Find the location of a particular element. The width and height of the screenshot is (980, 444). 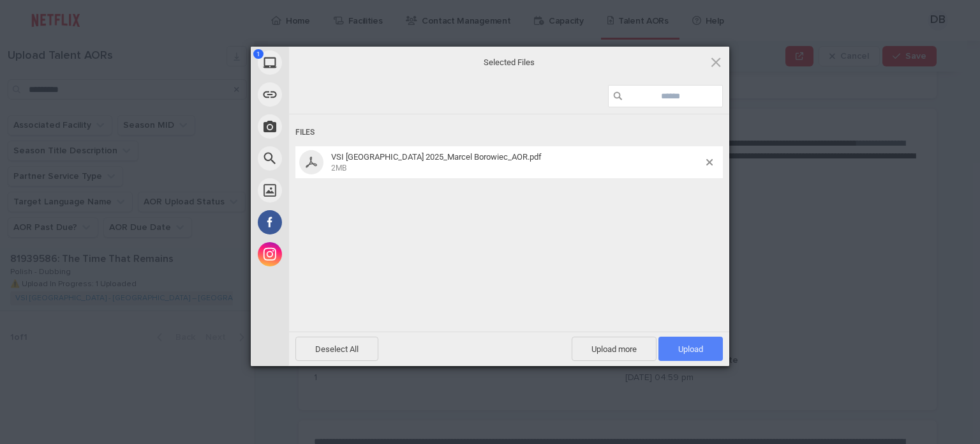

span: Click here or hit ESC to close picker is located at coordinates (716, 62).